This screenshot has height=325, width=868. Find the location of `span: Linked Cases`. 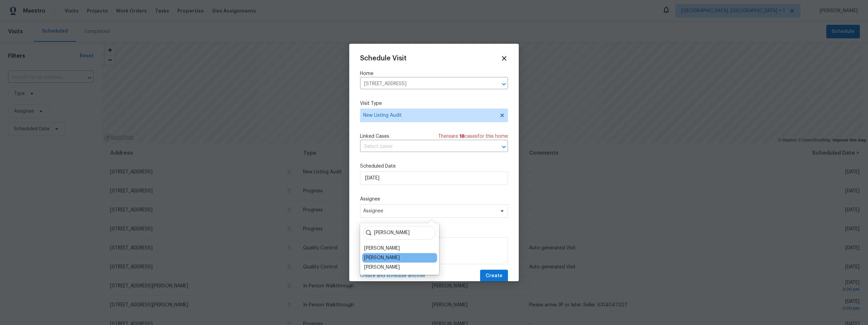

span: Linked Cases is located at coordinates (375, 136).